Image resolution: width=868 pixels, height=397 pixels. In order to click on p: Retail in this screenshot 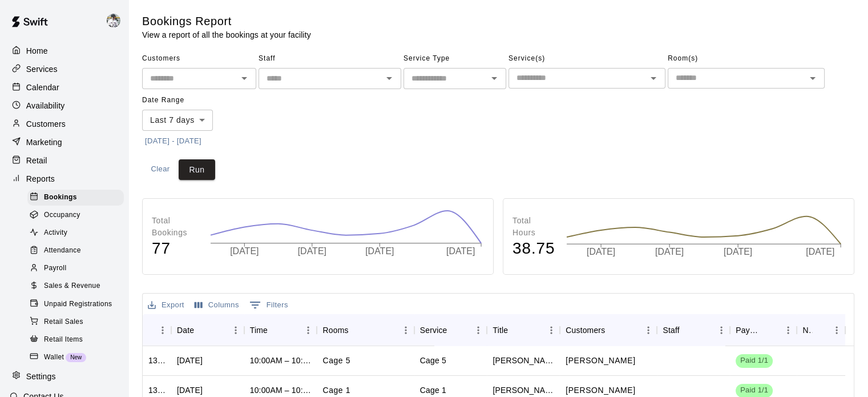, I will do `click(36, 160)`.